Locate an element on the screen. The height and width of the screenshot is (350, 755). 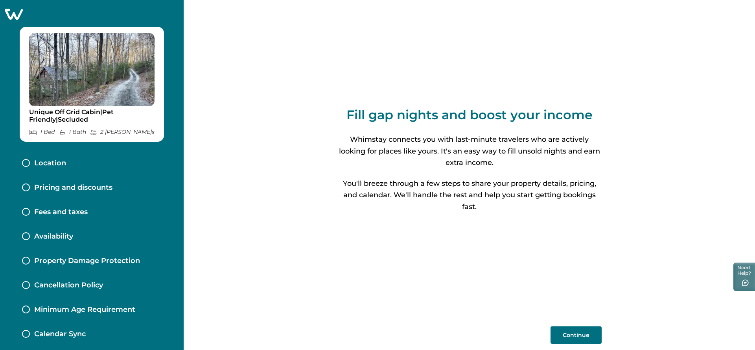
p: Fees and taxes is located at coordinates (61, 212).